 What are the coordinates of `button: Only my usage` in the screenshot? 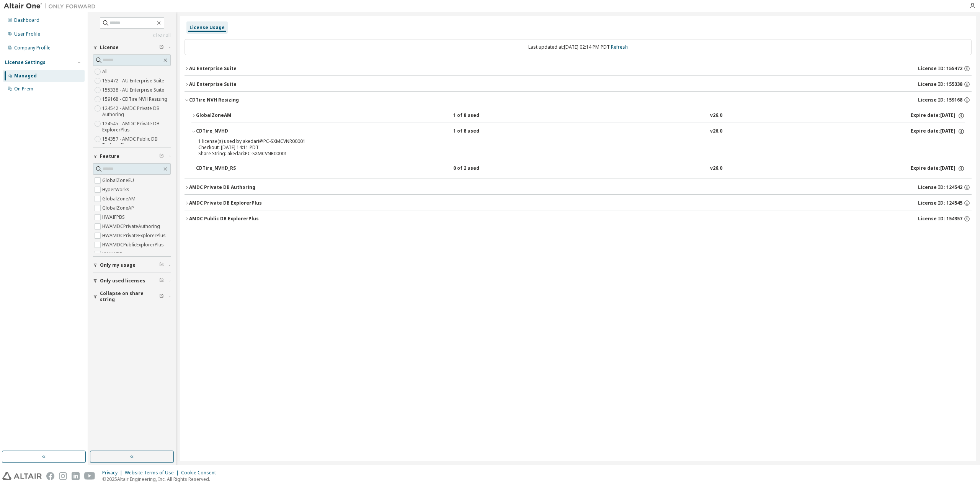 It's located at (132, 265).